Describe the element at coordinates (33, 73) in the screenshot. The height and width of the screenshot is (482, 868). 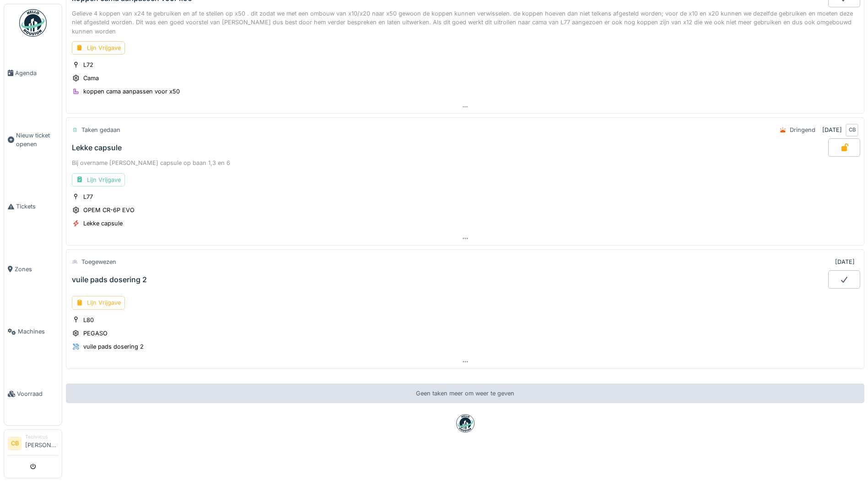
I see `a: Agenda` at that location.